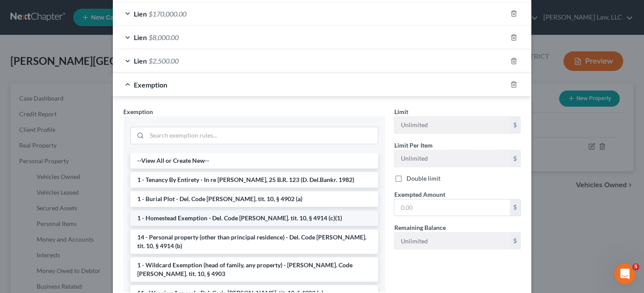  I want to click on label: Remaining Balance, so click(420, 227).